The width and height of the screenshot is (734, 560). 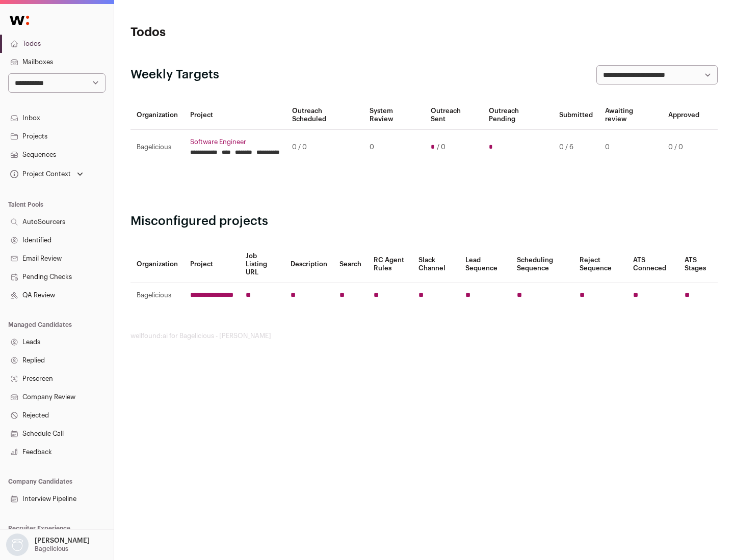 I want to click on th: Outreach Scheduled, so click(x=325, y=115).